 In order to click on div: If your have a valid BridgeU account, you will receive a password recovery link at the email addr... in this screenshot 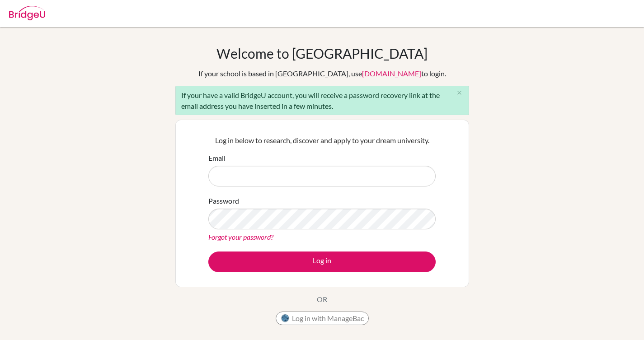, I will do `click(322, 100)`.